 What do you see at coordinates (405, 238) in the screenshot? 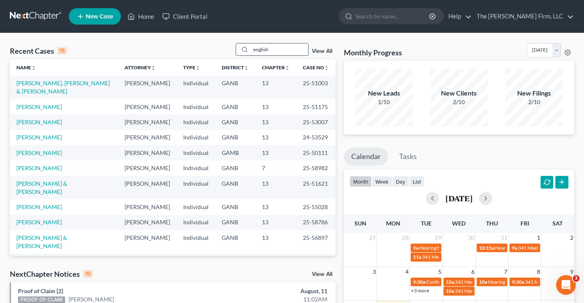
I see `span: 28` at bounding box center [405, 238].